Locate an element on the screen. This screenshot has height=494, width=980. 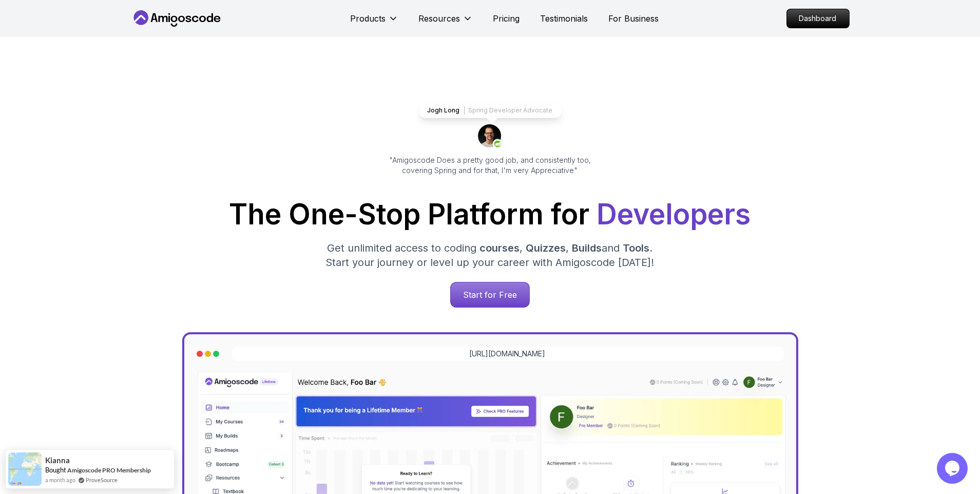
h1: The One-Stop Platform for is located at coordinates (490, 214).